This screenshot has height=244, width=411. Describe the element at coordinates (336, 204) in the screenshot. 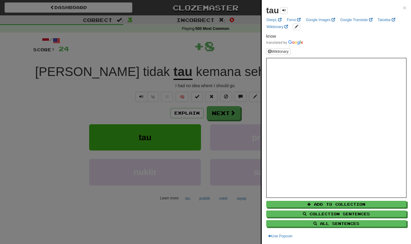

I see `button: Add to Collection` at that location.